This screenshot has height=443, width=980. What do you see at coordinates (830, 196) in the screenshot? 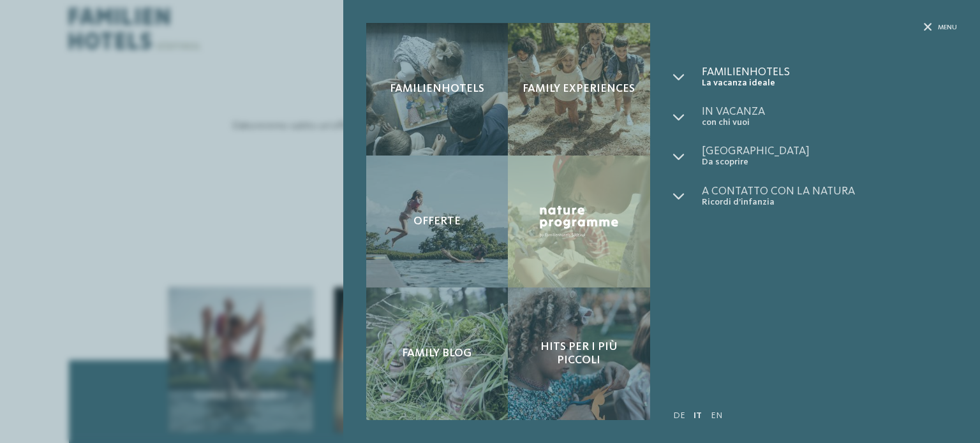
I see `a: A contatto con la natura Ricordi d’infanzia` at bounding box center [830, 196].